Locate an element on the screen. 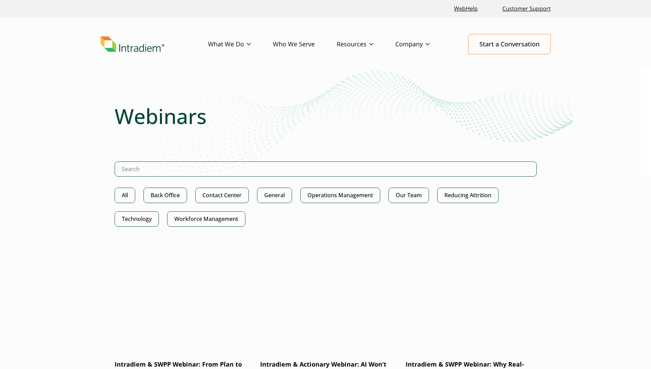 This screenshot has width=651, height=369. a: Workforce Management is located at coordinates (206, 219).